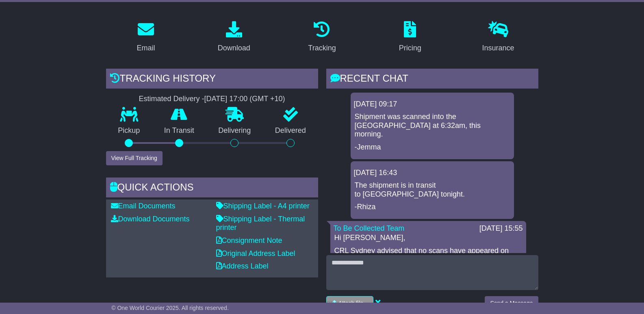  Describe the element at coordinates (432, 79) in the screenshot. I see `div: RECENT CHAT` at that location.